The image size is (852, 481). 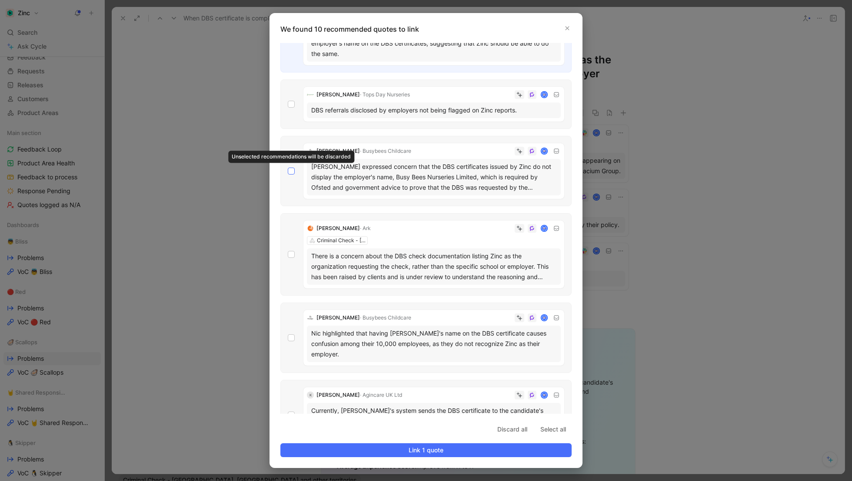 I want to click on div: DBS referrals disclosed by employers not being flagged on Zinc reports., so click(x=434, y=110).